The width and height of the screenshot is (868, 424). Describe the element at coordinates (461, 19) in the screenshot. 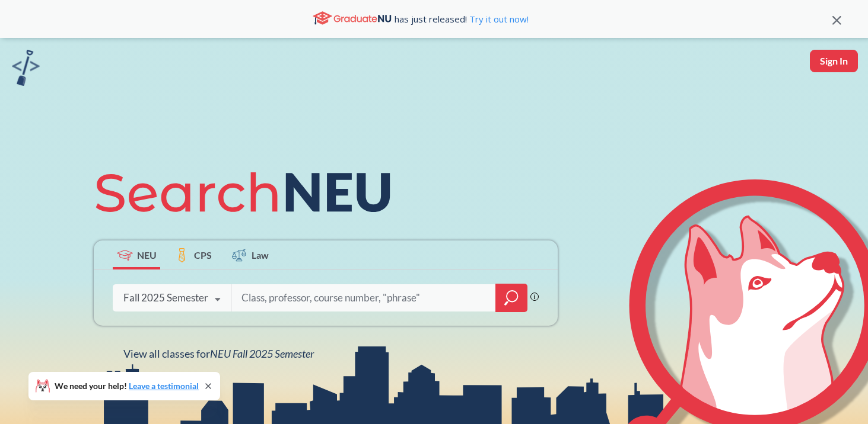

I see `span: has just released!` at that location.